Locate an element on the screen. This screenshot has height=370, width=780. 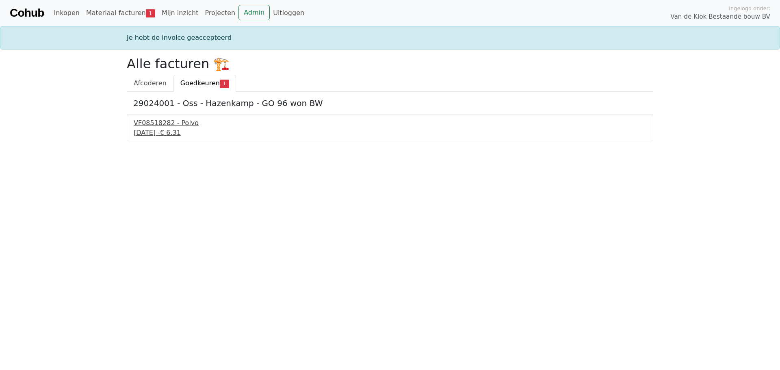
a: Afcoderen is located at coordinates (150, 83).